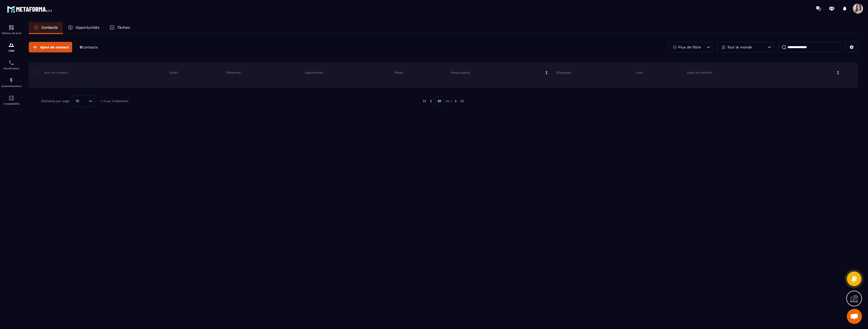  What do you see at coordinates (11, 65) in the screenshot?
I see `a: schedulerschedulerPlanificateur` at bounding box center [11, 65].